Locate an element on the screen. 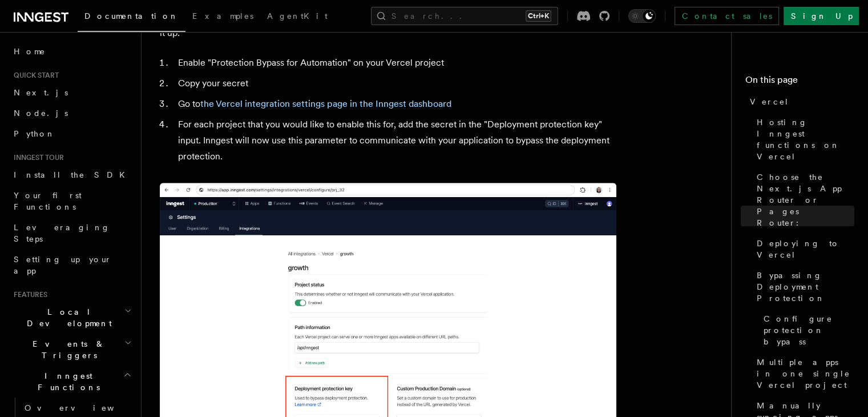 The width and height of the screenshot is (868, 417). li: Enable "Protection Bypass for Automation" on your Vercel project is located at coordinates (395, 63).